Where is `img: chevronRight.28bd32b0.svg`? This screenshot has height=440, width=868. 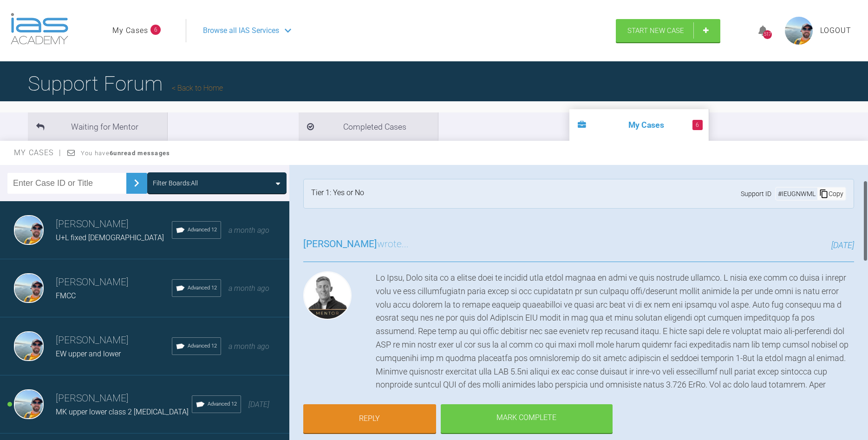 img: chevronRight.28bd32b0.svg is located at coordinates (136, 183).